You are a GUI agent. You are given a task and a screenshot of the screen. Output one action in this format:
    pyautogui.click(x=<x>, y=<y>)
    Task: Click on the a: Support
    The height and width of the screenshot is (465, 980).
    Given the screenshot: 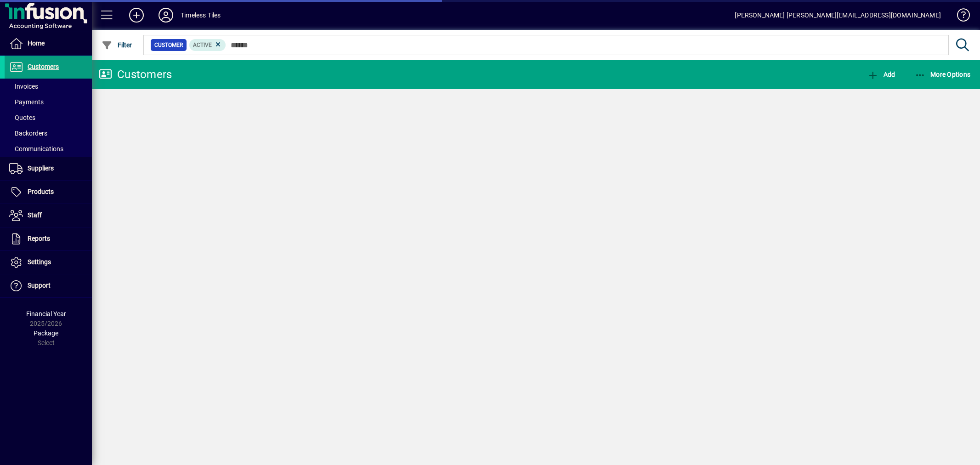 What is the action you would take?
    pyautogui.click(x=48, y=286)
    